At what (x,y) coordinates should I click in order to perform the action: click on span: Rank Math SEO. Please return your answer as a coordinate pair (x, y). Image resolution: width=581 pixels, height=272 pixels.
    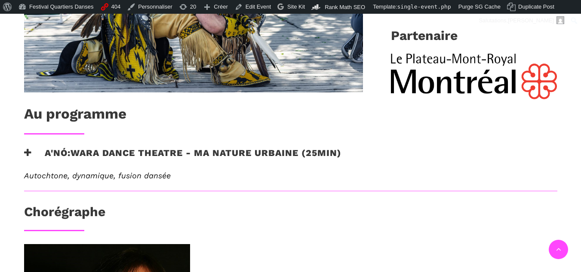
    Looking at the image, I should click on (345, 7).